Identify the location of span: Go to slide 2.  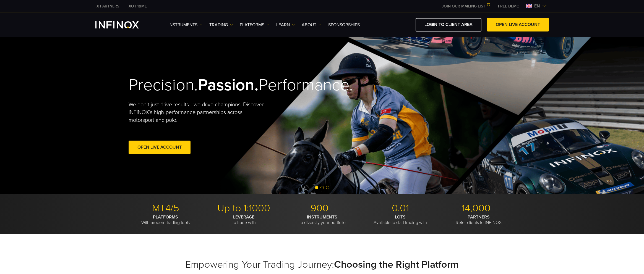
(322, 187).